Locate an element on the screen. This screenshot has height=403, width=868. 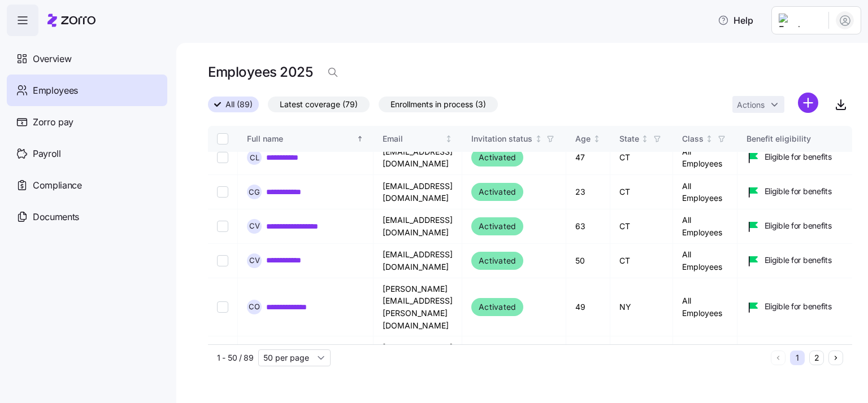
div: Sorted ascending is located at coordinates (359, 139).